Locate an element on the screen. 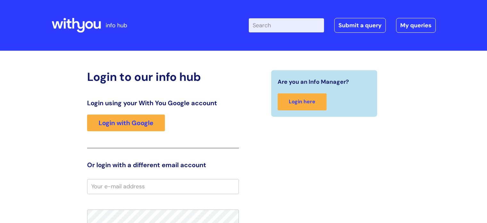 The height and width of the screenshot is (223, 487). a: My queries is located at coordinates (416, 25).